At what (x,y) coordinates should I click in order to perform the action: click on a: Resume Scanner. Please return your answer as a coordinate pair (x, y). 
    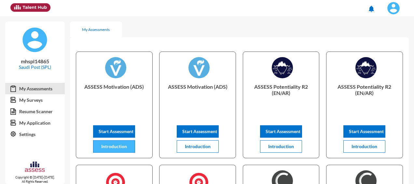
    Looking at the image, I should click on (35, 111).